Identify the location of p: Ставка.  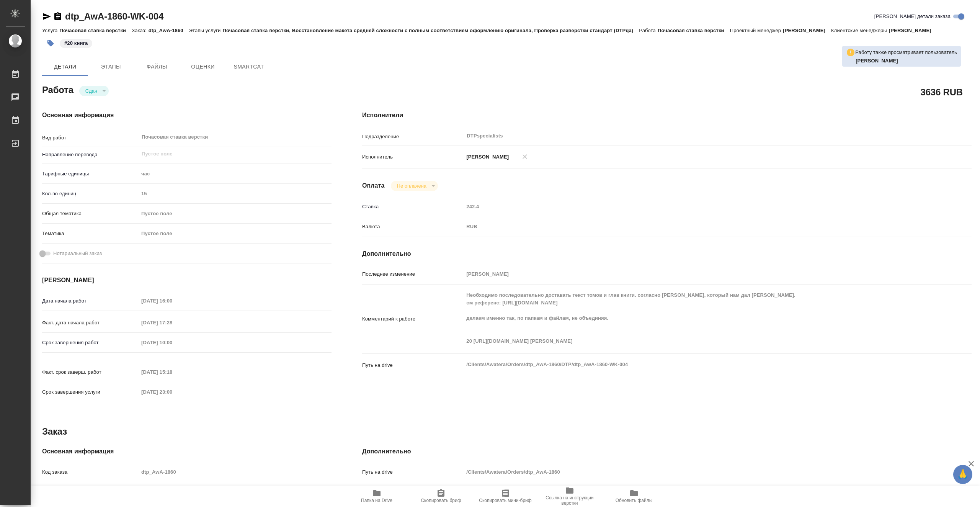
(412, 207).